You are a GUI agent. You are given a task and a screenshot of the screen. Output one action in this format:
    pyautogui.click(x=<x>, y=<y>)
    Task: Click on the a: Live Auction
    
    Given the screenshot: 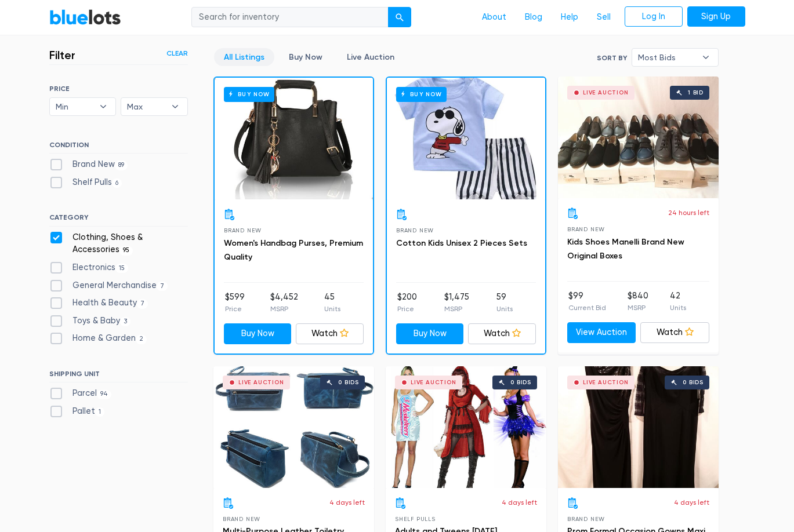 What is the action you would take?
    pyautogui.click(x=371, y=57)
    